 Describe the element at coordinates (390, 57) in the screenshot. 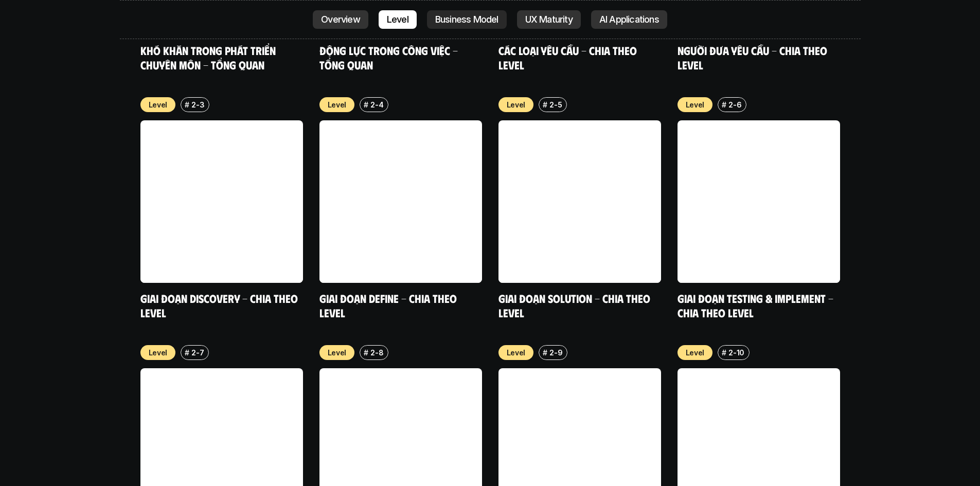

I see `a: Động lực trong công việc - Tổng quan` at that location.